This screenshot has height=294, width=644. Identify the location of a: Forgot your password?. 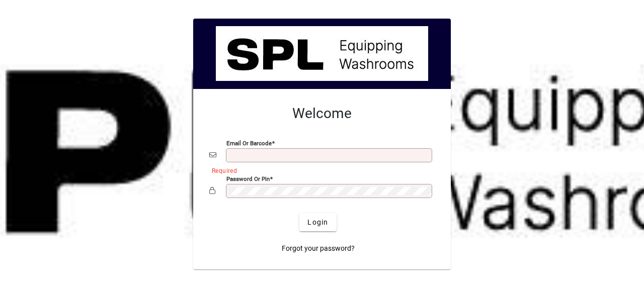
(318, 249).